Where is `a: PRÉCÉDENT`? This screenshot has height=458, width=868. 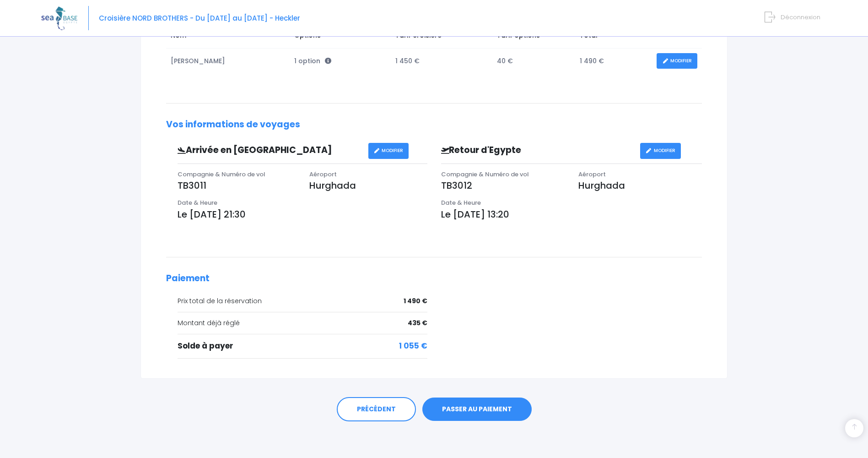 a: PRÉCÉDENT is located at coordinates (376, 410).